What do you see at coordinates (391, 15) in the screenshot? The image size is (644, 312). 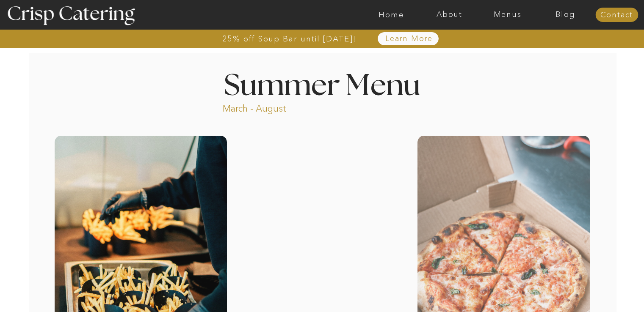 I see `nav: Home` at bounding box center [391, 15].